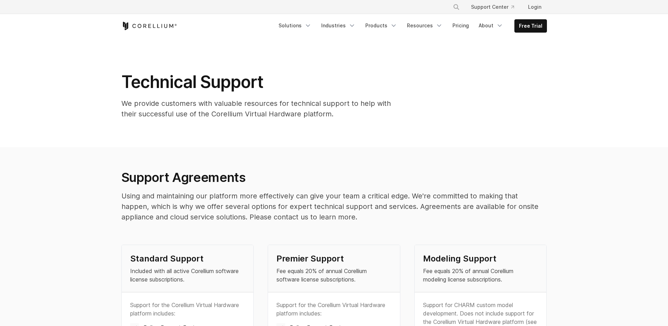 The width and height of the screenshot is (668, 326). Describe the element at coordinates (262, 82) in the screenshot. I see `h1: Technical Support` at that location.